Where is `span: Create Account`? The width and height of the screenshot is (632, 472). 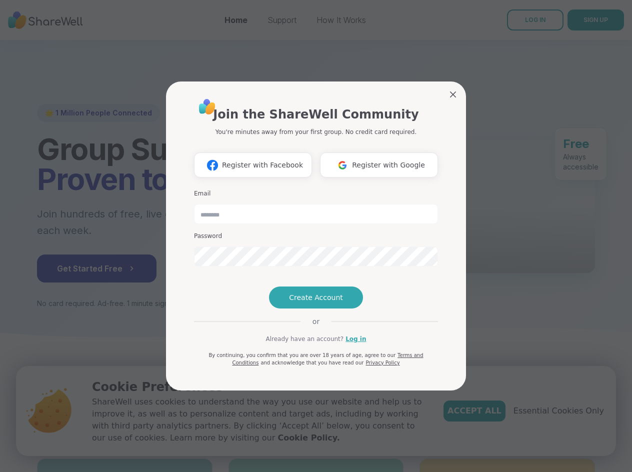
span: Create Account is located at coordinates (316, 297).